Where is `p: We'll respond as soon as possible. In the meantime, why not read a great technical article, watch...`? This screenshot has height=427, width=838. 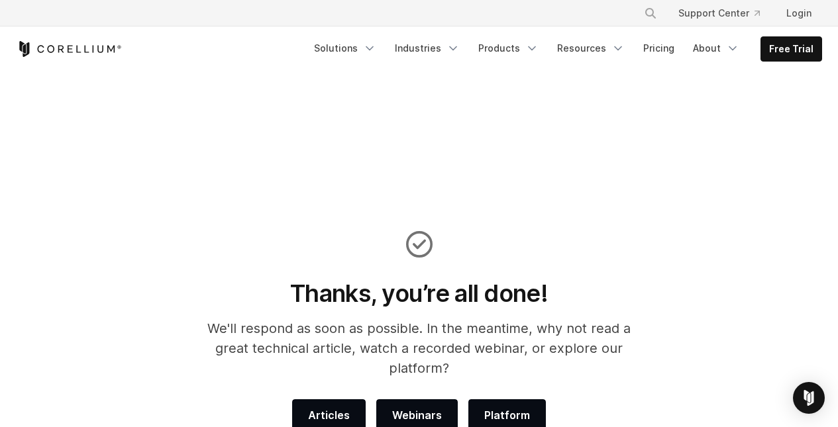 p: We'll respond as soon as possible. In the meantime, why not read a great technical article, watch... is located at coordinates (419, 348).